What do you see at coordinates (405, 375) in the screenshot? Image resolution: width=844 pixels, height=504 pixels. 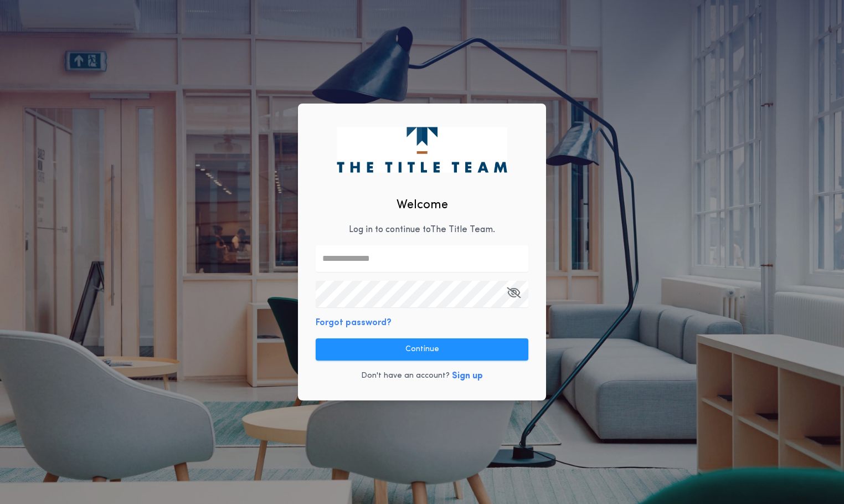 I see `p: Don't have an account?` at bounding box center [405, 375].